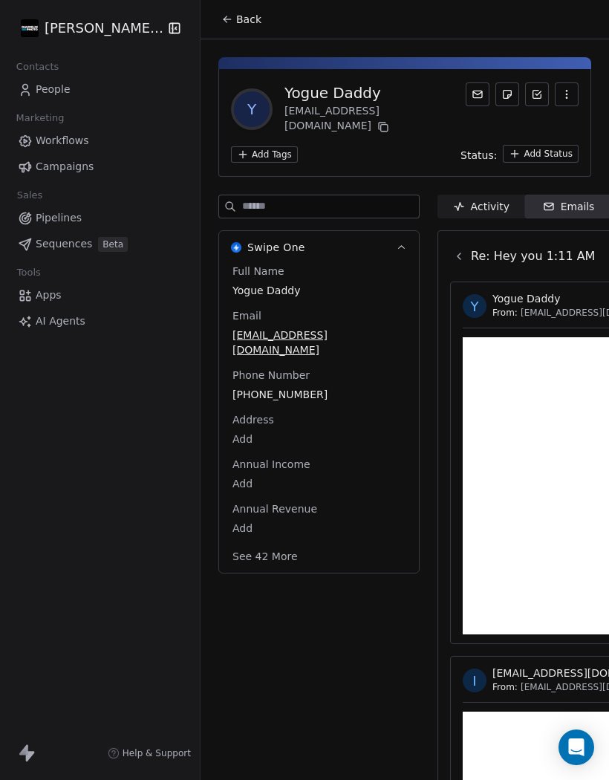  Describe the element at coordinates (252, 109) in the screenshot. I see `span: Y` at that location.